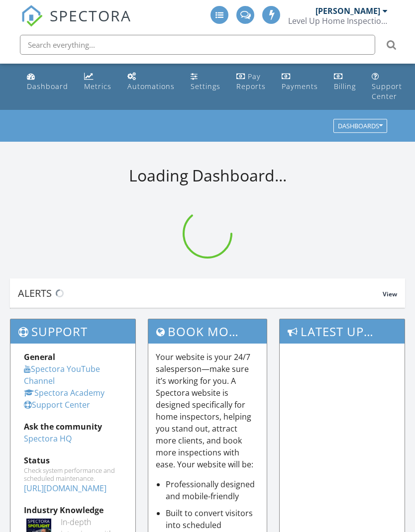 Image resolution: width=415 pixels, height=532 pixels. What do you see at coordinates (389, 294) in the screenshot?
I see `span: View` at bounding box center [389, 294].